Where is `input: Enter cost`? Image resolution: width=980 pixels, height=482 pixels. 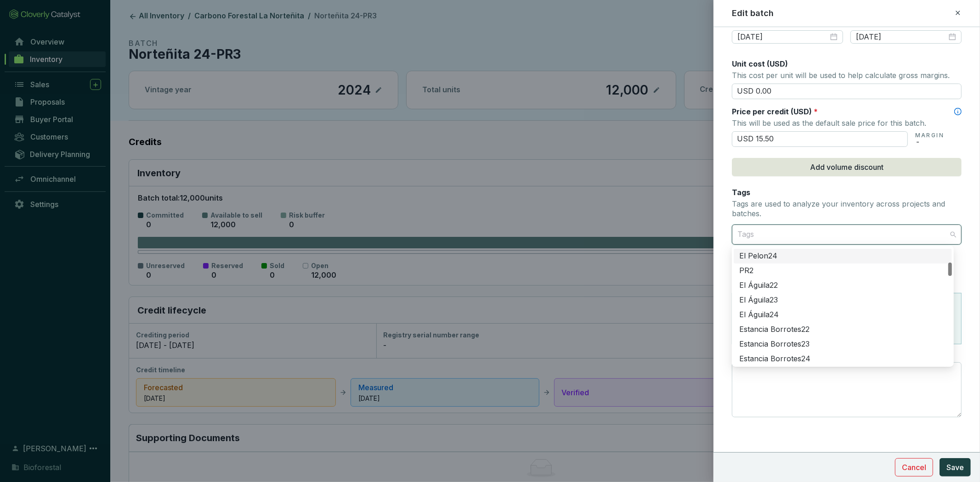 input: Enter cost is located at coordinates (846, 91).